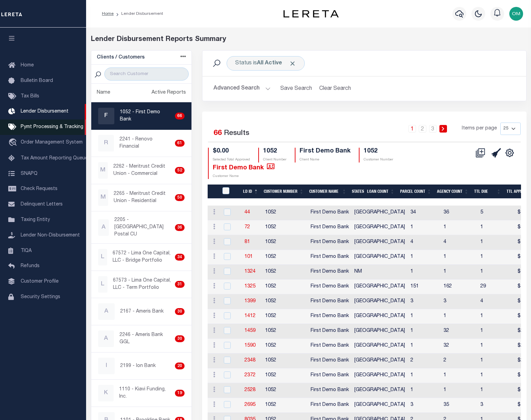  What do you see at coordinates (141, 339) in the screenshot?
I see `a: A2246 - Ameris Bank GGL30` at bounding box center [141, 339].